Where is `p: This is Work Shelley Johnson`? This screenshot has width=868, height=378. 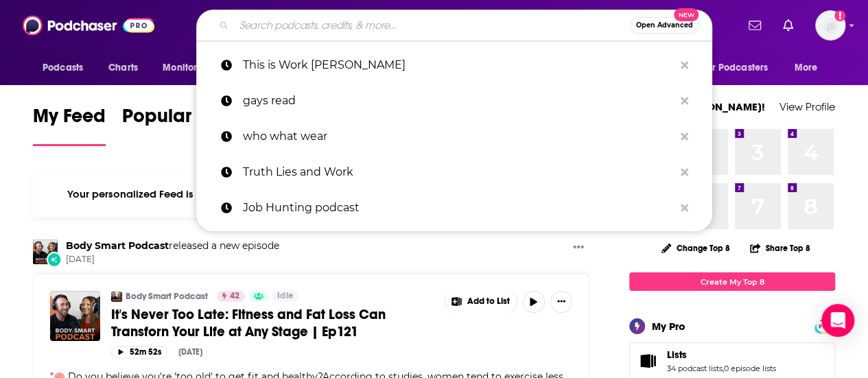 p: This is Work Shelley Johnson is located at coordinates (459, 65).